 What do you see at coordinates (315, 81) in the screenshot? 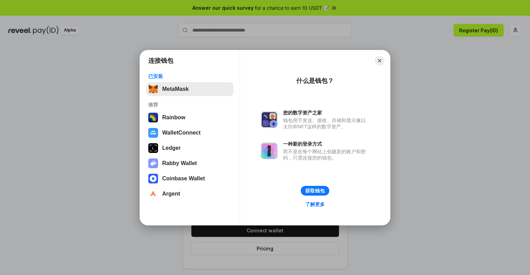
I see `div: 什么是钱包？` at bounding box center [315, 81].